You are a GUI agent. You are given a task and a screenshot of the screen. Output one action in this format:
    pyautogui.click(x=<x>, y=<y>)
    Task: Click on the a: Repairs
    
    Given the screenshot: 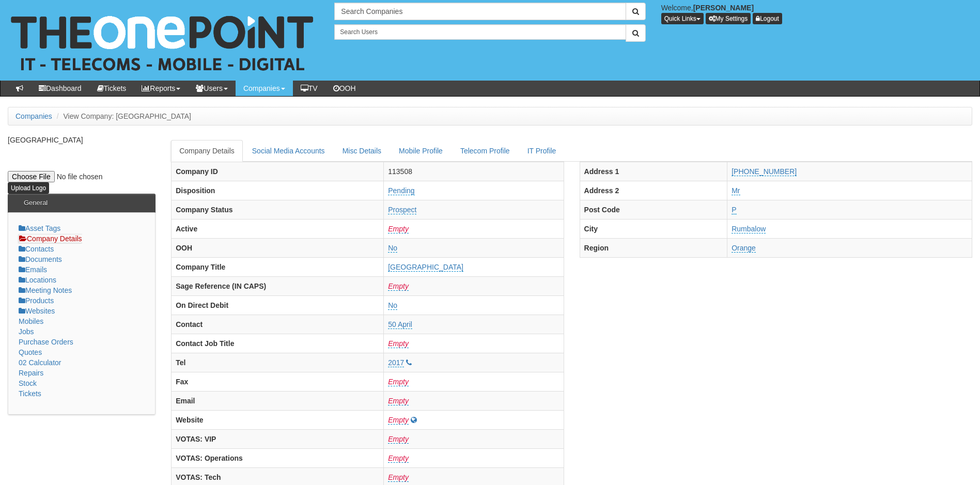 What is the action you would take?
    pyautogui.click(x=31, y=373)
    